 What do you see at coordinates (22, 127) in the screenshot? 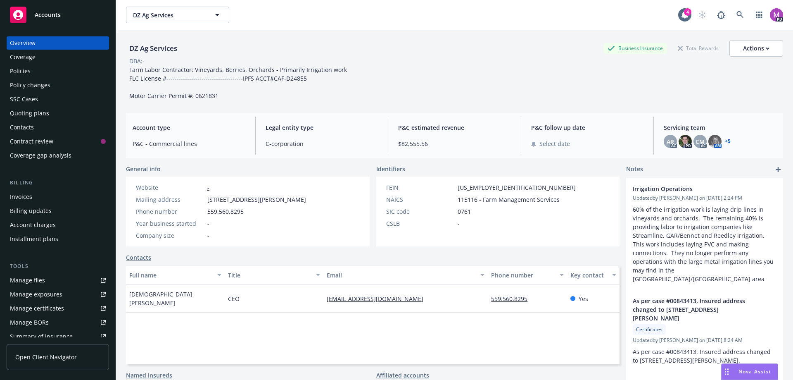
I see `div: Contacts` at bounding box center [22, 127].